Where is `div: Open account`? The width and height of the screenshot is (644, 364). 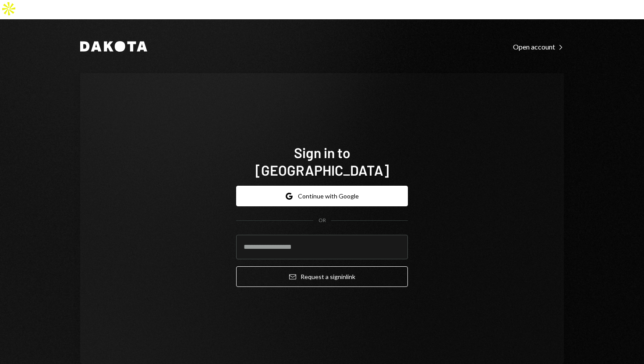
div: Open account is located at coordinates (538, 47).